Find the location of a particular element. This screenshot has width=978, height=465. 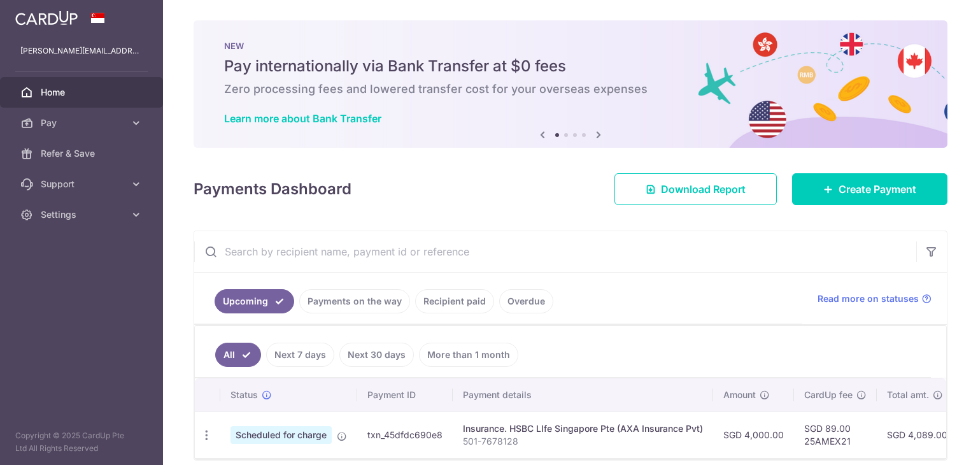

a: Download Report is located at coordinates (695, 189).